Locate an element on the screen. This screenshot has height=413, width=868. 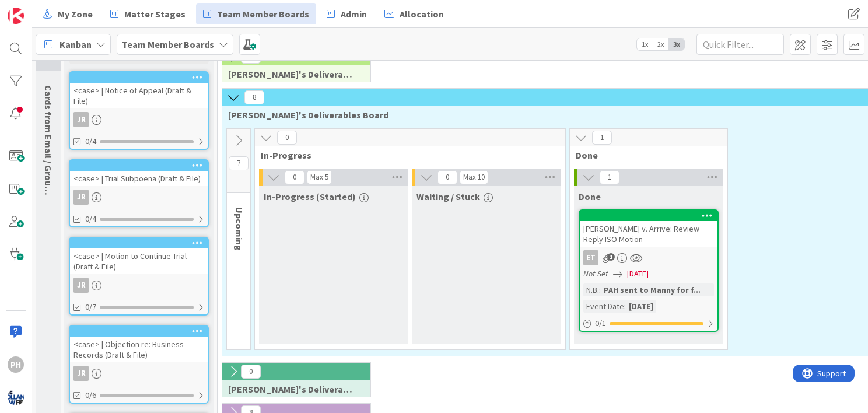
a: Admin is located at coordinates (346, 14).